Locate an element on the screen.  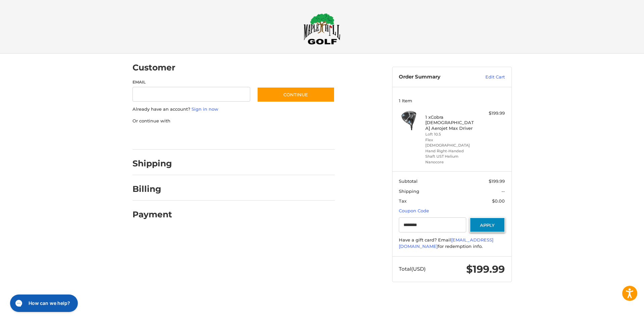
div: Have a gift card? Email for redemption info. is located at coordinates (452, 244).